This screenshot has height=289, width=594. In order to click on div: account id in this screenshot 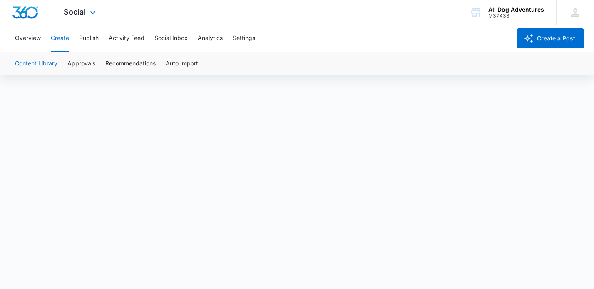, I will do `click(517, 16)`.